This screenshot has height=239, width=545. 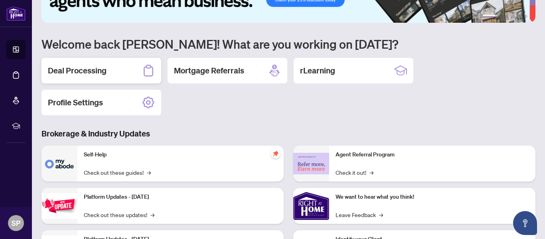 What do you see at coordinates (117, 172) in the screenshot?
I see `a: Check out these guides!→` at bounding box center [117, 172].